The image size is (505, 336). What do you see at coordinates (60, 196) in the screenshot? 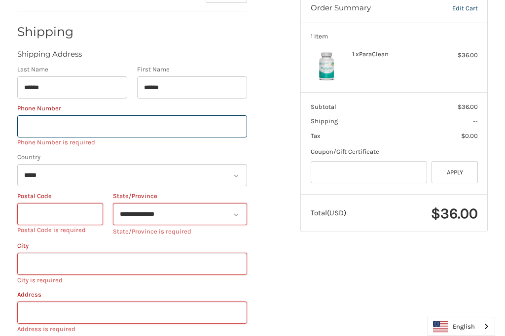
I see `label: Postal Code` at bounding box center [60, 196].